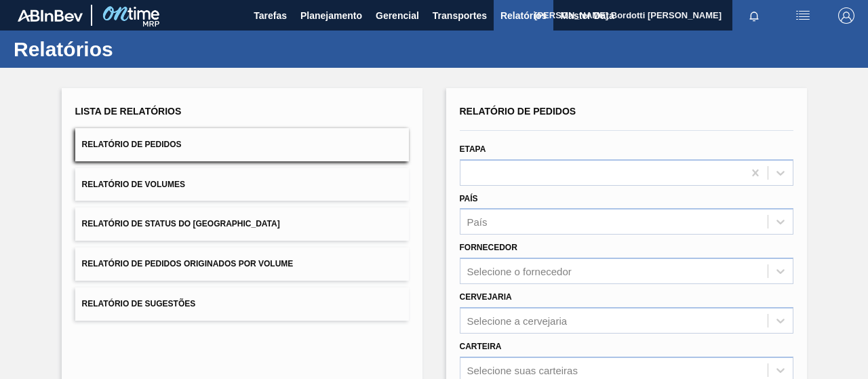 The height and width of the screenshot is (379, 868). What do you see at coordinates (522, 369) in the screenshot?
I see `div: Selecione suas carteiras` at bounding box center [522, 369].